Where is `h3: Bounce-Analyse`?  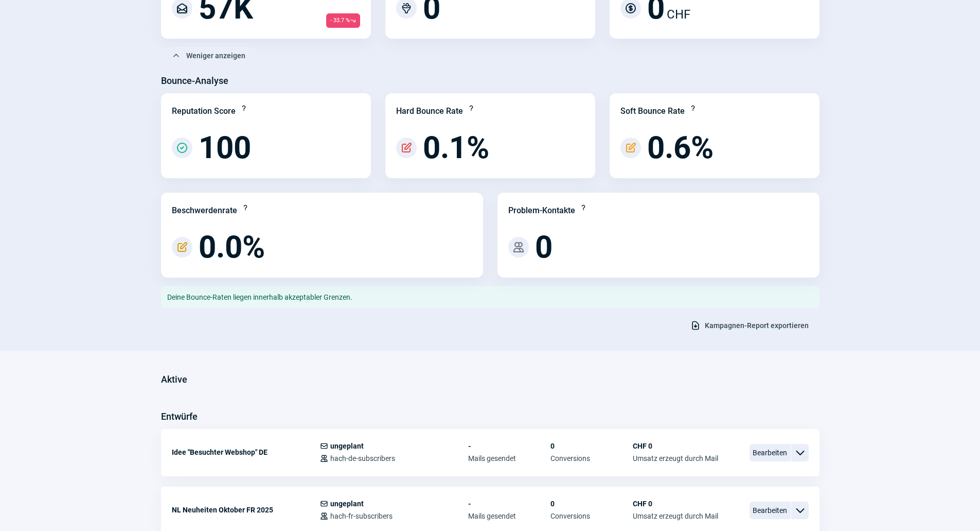 h3: Bounce-Analyse is located at coordinates (195, 81).